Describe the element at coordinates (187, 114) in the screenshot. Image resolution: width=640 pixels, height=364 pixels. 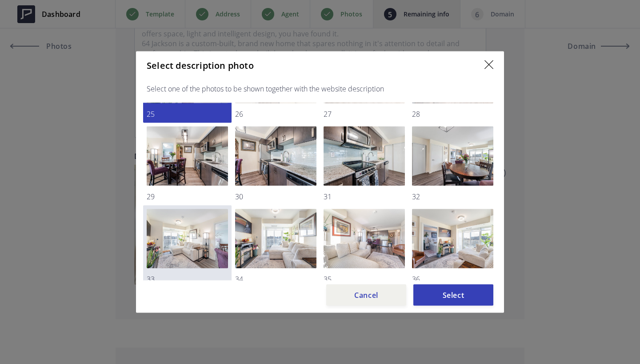
I see `p: 25` at that location.